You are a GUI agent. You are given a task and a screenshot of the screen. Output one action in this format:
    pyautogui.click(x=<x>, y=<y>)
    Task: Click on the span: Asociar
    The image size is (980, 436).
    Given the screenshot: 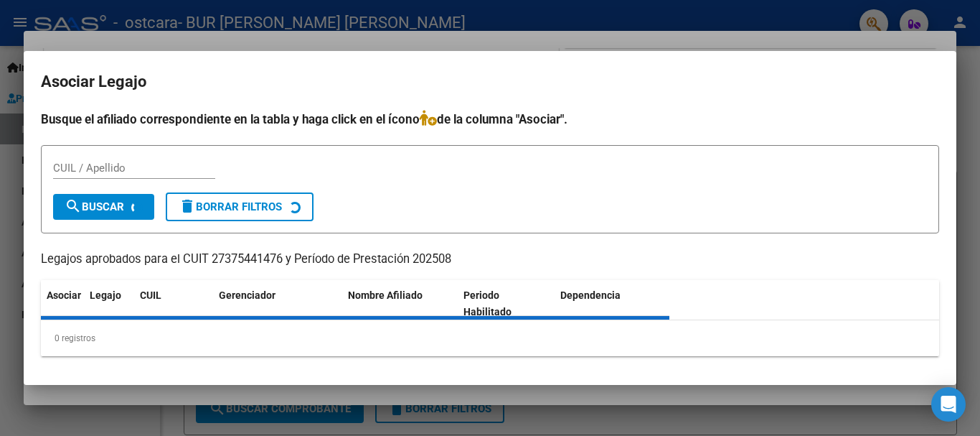 What is the action you would take?
    pyautogui.click(x=64, y=295)
    